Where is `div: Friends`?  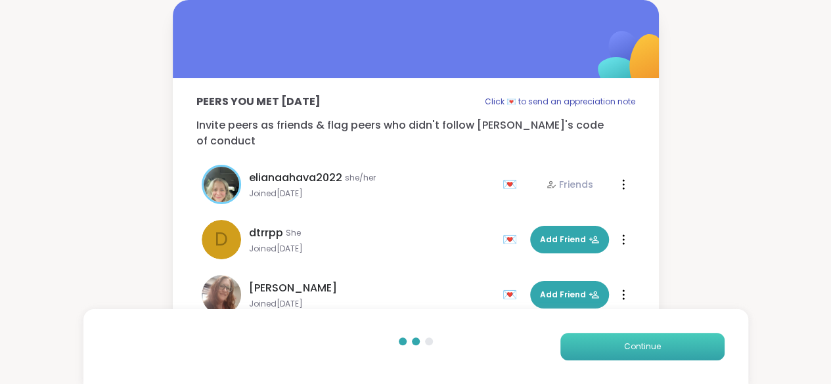 div: Friends is located at coordinates (569, 184).